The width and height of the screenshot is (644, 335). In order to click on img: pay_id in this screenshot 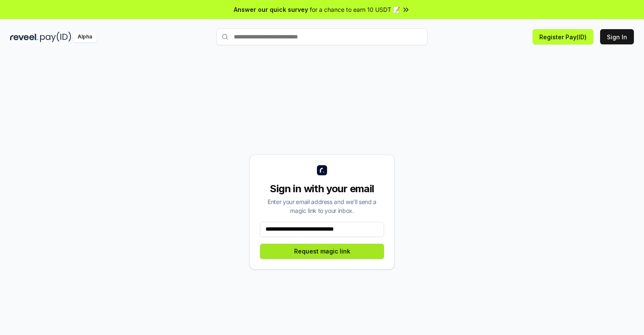, I will do `click(56, 37)`.